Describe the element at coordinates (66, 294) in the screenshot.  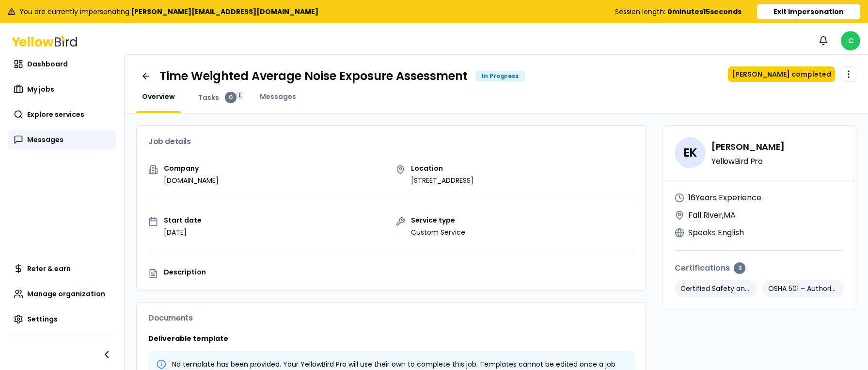
I see `span: Manage organization` at that location.